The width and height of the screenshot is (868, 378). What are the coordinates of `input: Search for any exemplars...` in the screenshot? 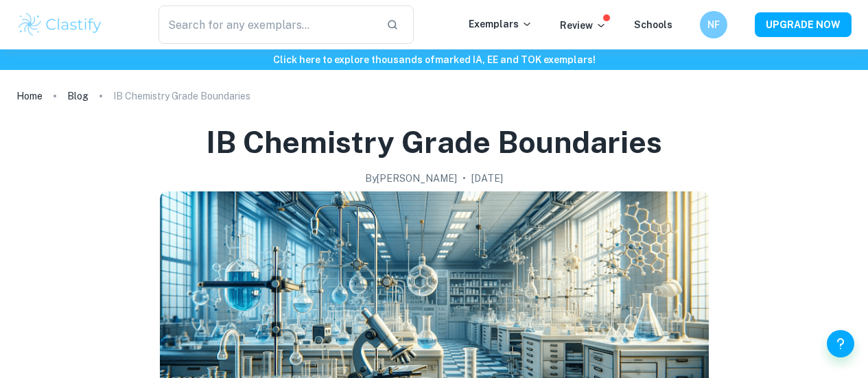 It's located at (267, 25).